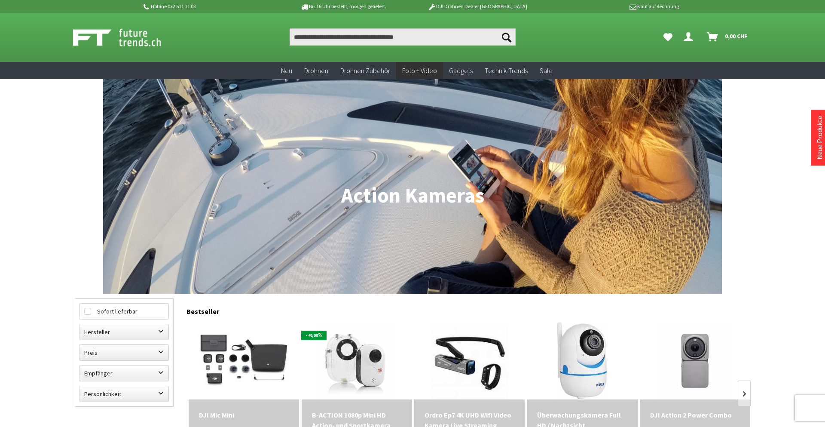 This screenshot has height=427, width=825. What do you see at coordinates (287, 70) in the screenshot?
I see `span: Neu` at bounding box center [287, 70].